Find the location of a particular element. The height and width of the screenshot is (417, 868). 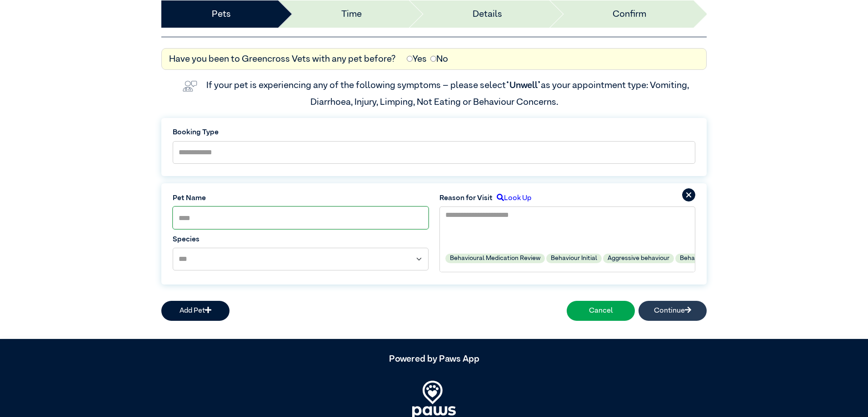

button: Add Pet is located at coordinates (195, 311).